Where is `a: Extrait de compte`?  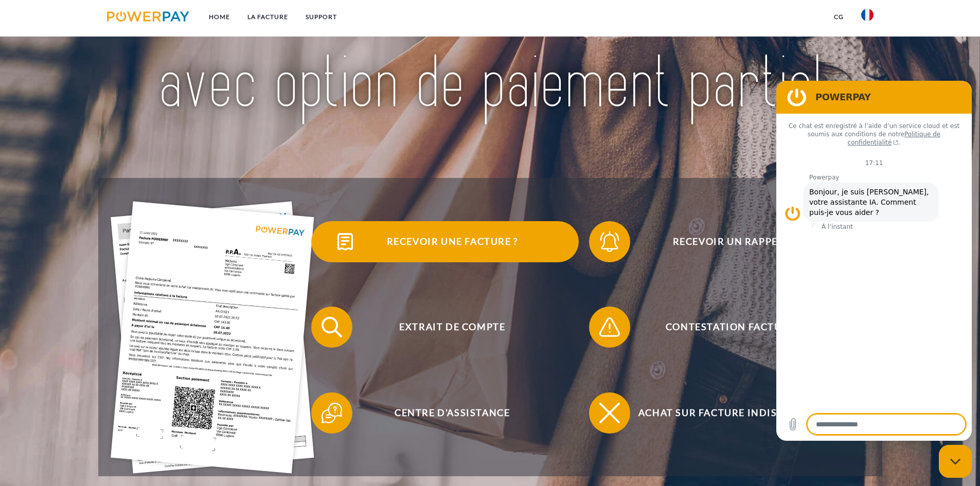
a: Extrait de compte is located at coordinates (445, 327).